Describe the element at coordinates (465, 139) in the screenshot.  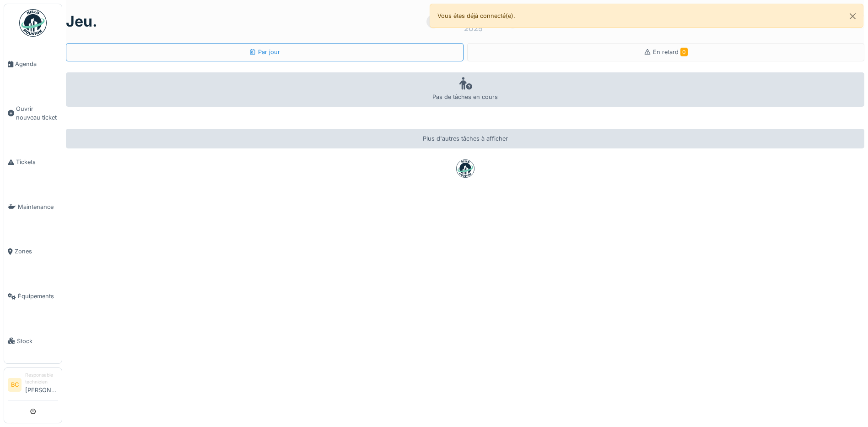
I see `div: Plus d'autres tâches à afficher` at that location.